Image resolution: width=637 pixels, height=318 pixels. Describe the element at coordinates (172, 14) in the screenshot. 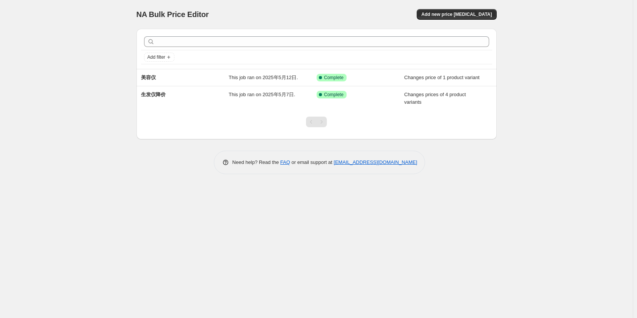

I see `span: NA Bulk Price Editor` at that location.